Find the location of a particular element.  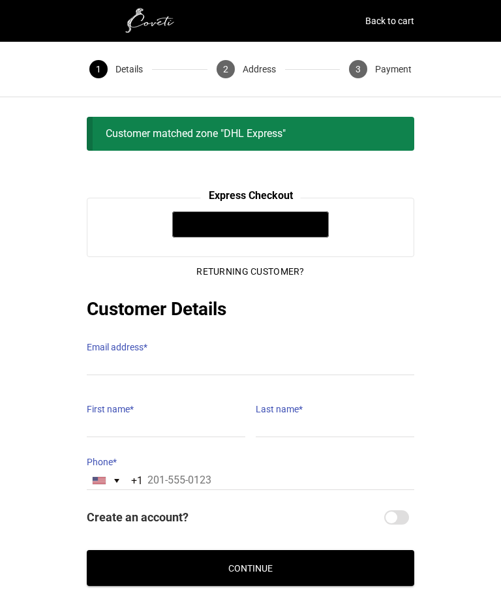

img: white1.png is located at coordinates (152, 21).